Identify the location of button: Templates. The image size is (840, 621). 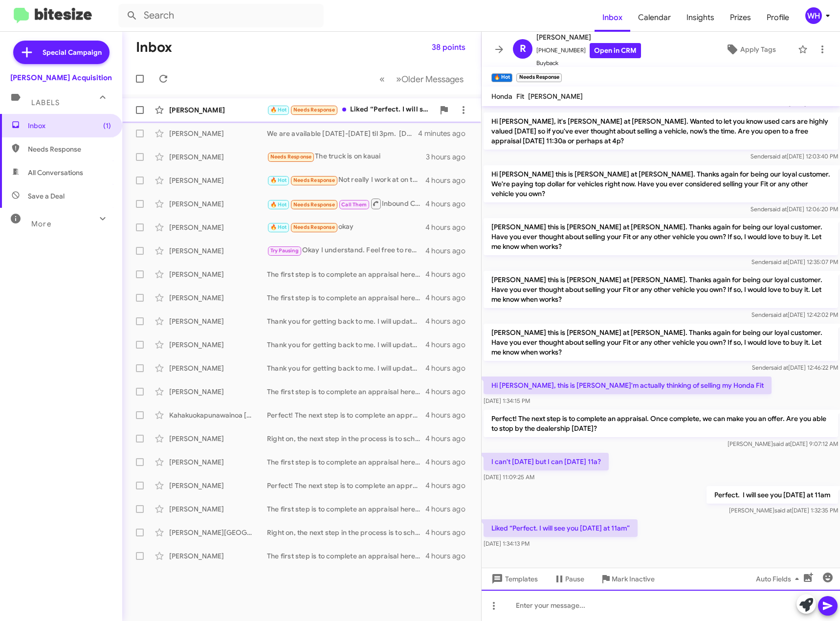
(514, 580).